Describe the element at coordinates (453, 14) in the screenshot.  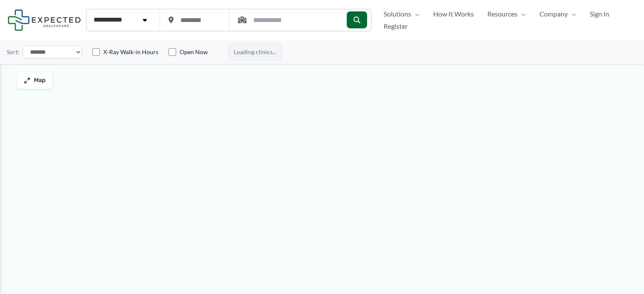
I see `span: How It Works` at that location.